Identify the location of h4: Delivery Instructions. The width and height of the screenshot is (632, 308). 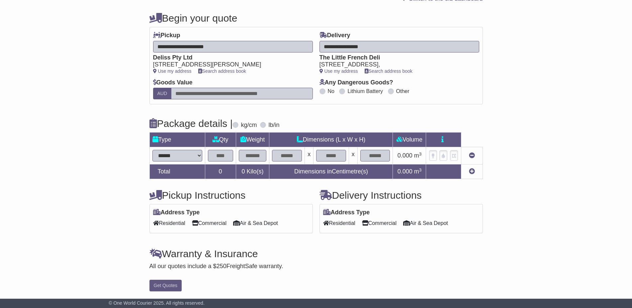
(401, 195).